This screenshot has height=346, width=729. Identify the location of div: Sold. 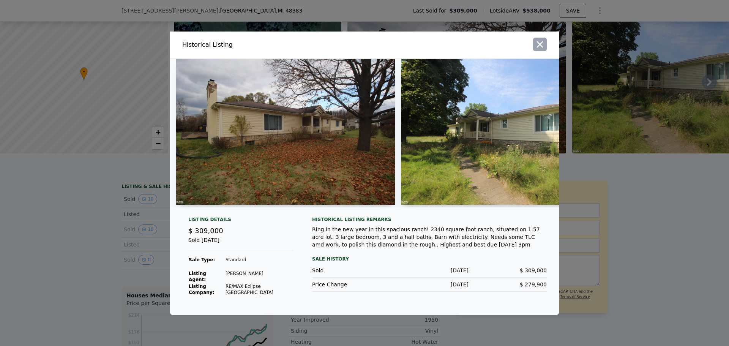
(351, 270).